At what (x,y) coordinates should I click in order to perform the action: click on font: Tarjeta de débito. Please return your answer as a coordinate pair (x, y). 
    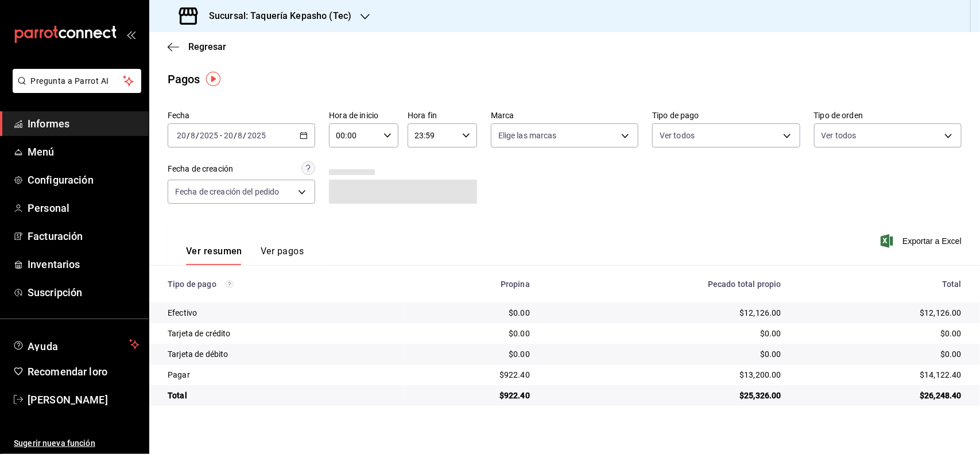
    Looking at the image, I should click on (198, 354).